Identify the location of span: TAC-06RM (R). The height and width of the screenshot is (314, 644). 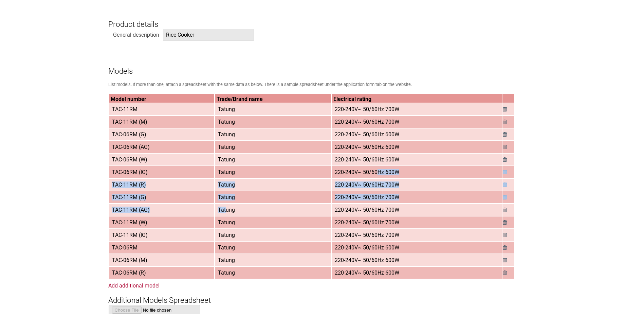
(129, 272).